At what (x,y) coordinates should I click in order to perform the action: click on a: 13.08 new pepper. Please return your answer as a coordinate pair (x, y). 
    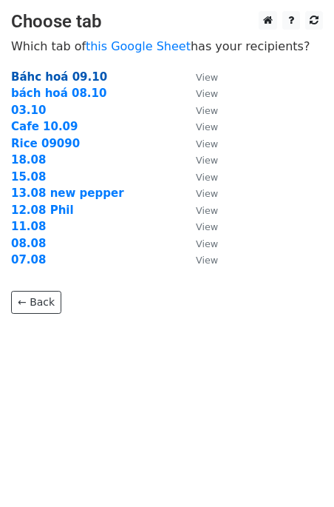
    Looking at the image, I should click on (67, 193).